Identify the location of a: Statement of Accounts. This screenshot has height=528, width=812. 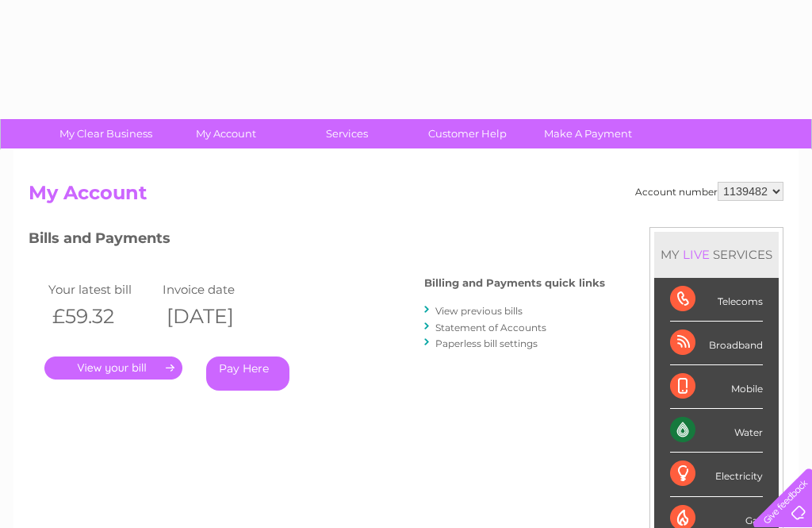
(491, 327).